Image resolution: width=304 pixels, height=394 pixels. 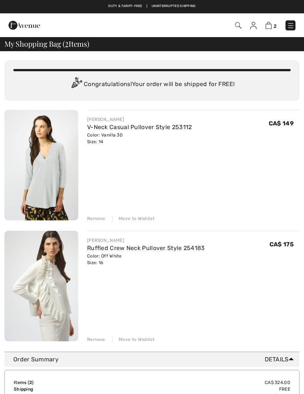 I want to click on a: 2, so click(x=271, y=25).